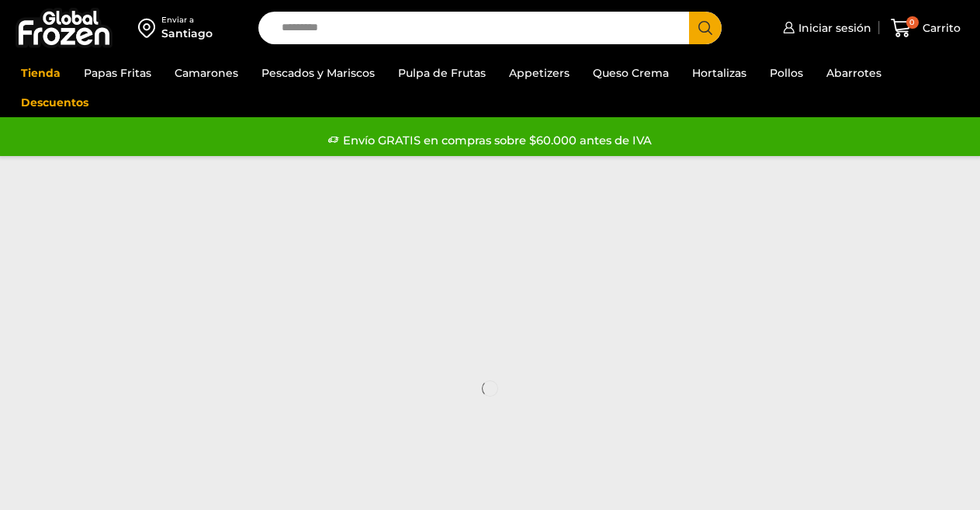 The image size is (980, 510). I want to click on a: Camarones, so click(207, 73).